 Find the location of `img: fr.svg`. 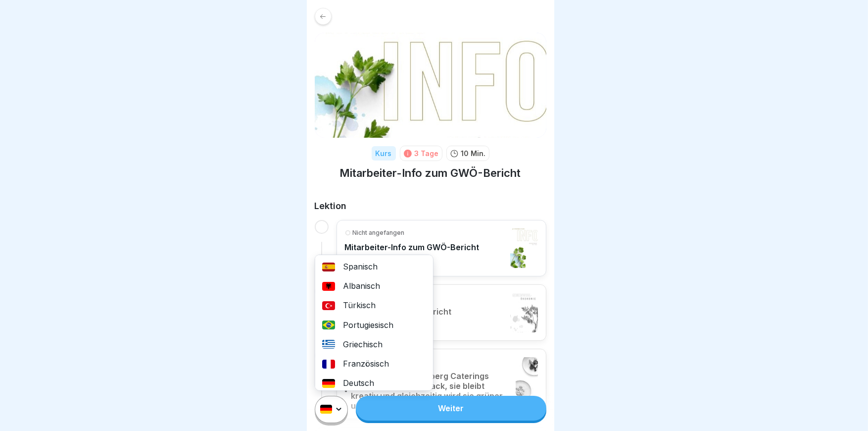

img: fr.svg is located at coordinates (328, 364).